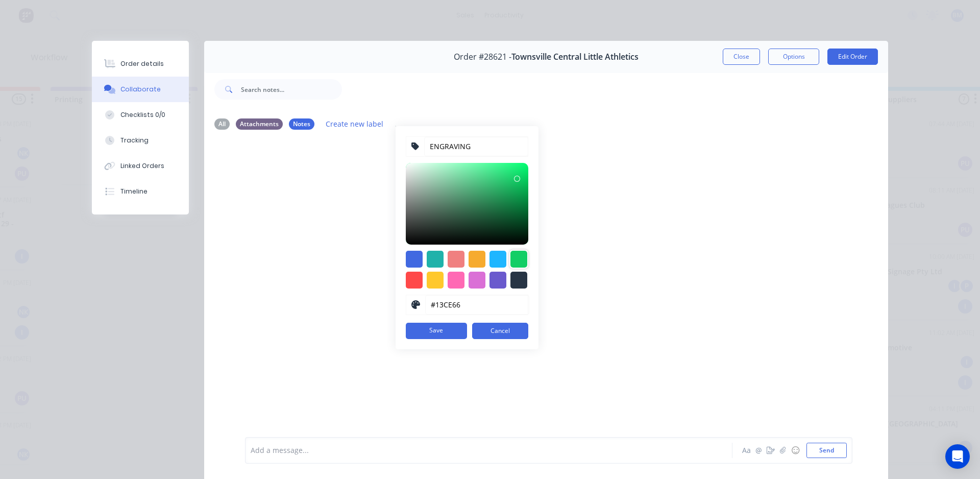  I want to click on span: Townsville Central Little Athletics, so click(575, 57).